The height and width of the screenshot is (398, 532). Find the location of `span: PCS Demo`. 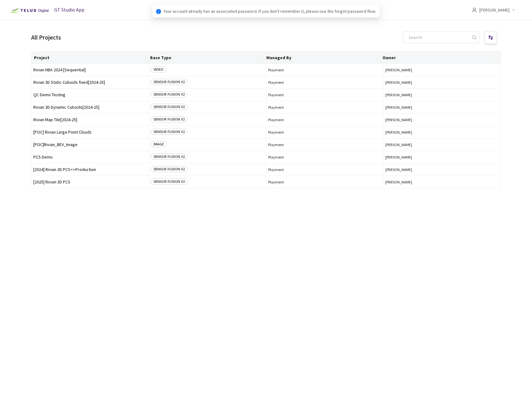

span: PCS Demo is located at coordinates (90, 157).